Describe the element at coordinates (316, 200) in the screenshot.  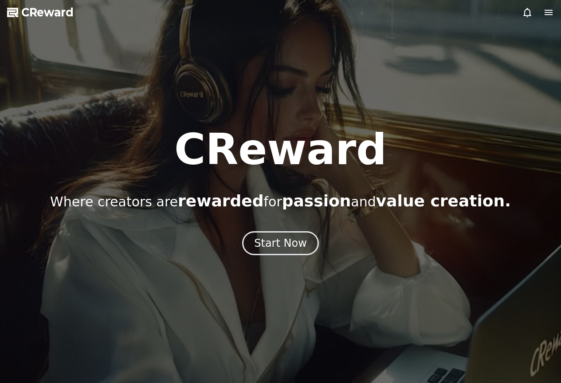
I see `span: passion` at that location.